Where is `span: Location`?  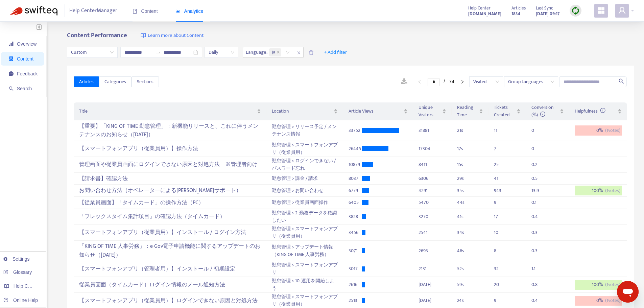
span: Location is located at coordinates (302, 111).